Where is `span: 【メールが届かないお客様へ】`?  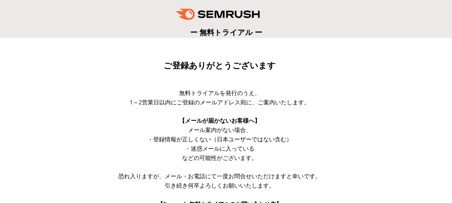
span: 【メールが届かないお客様へ】 is located at coordinates (220, 121).